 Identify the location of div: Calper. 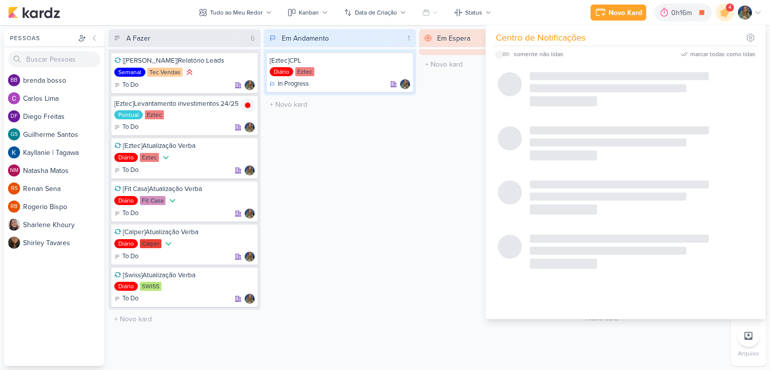
(150, 244).